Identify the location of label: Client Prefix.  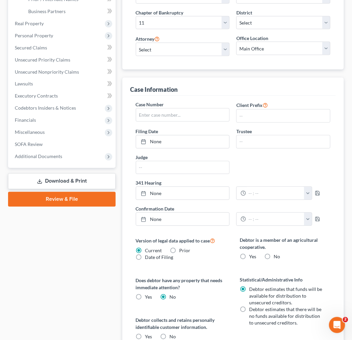
(252, 105).